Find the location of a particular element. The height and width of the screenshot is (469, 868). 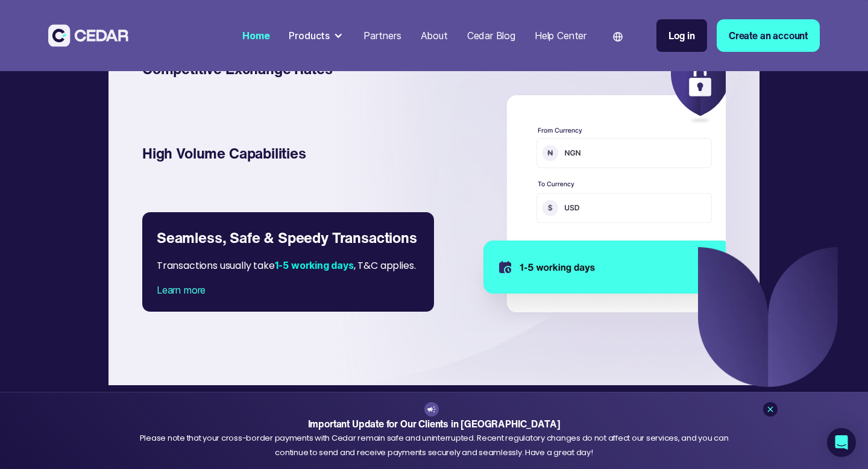

div: Transactions usually take , T&C applies. is located at coordinates (295, 265).